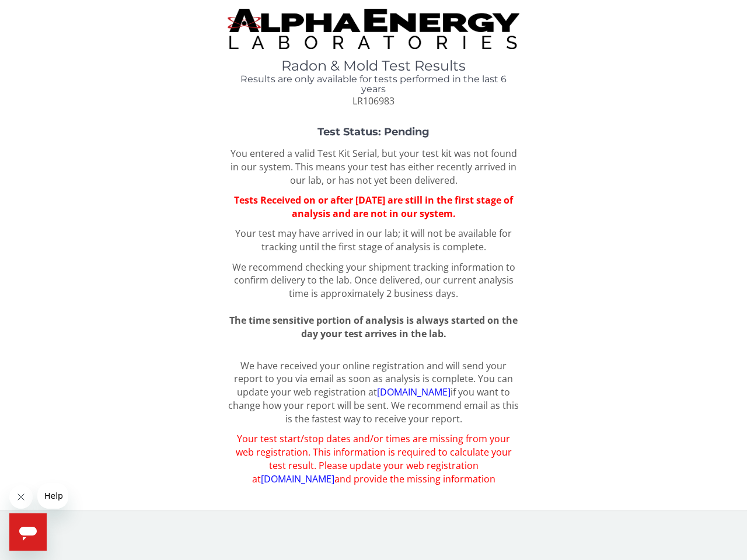 This screenshot has width=747, height=560. What do you see at coordinates (17, 13) in the screenshot?
I see `span: Help` at bounding box center [17, 13].